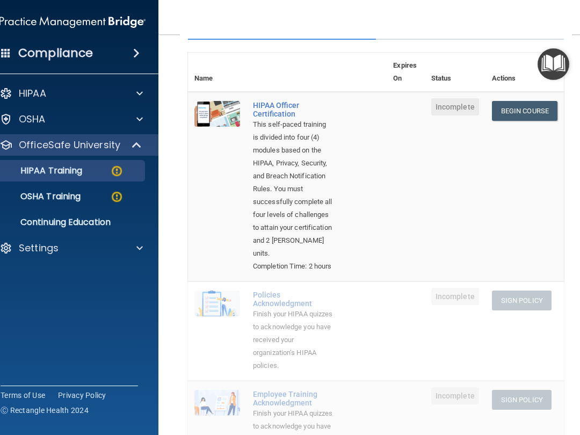 This screenshot has height=435, width=580. I want to click on th: Actions, so click(525, 72).